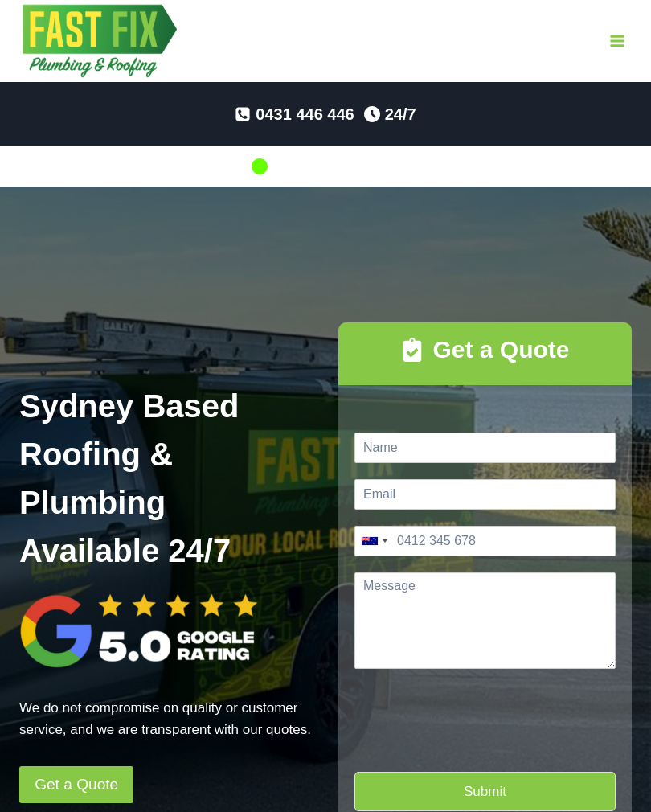  What do you see at coordinates (485, 448) in the screenshot?
I see `input: Name` at bounding box center [485, 448].